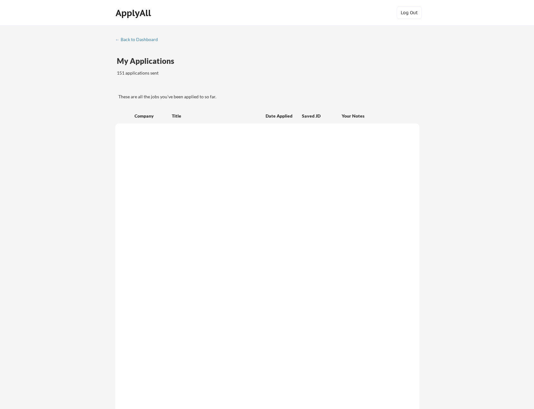 This screenshot has width=534, height=409. I want to click on div: Your Notes, so click(378, 116).